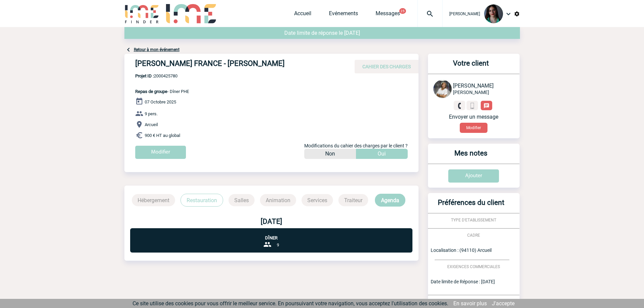  I want to click on input: Modifier, so click(160, 152).